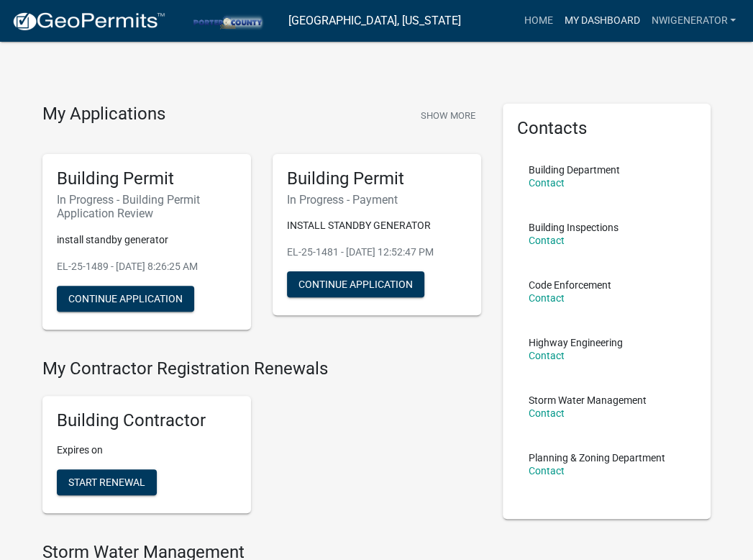 The height and width of the screenshot is (560, 753). What do you see at coordinates (262, 368) in the screenshot?
I see `h4: My Contractor Registration Renewals` at bounding box center [262, 368].